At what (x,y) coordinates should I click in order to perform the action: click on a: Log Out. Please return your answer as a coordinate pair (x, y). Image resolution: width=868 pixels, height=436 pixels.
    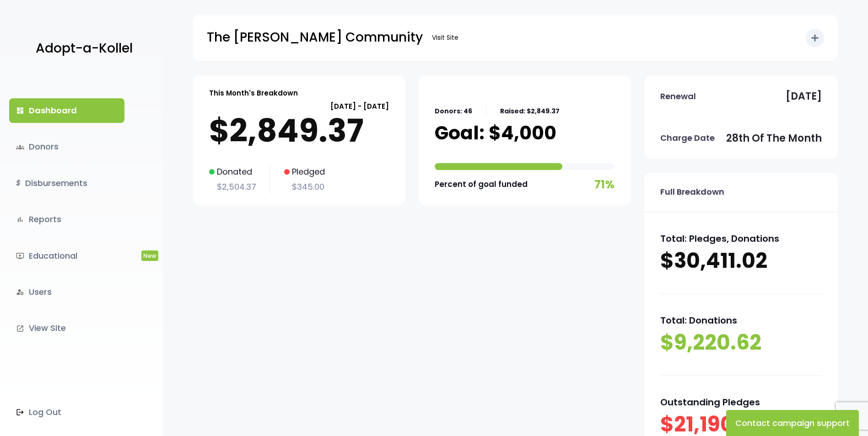
    Looking at the image, I should click on (67, 412).